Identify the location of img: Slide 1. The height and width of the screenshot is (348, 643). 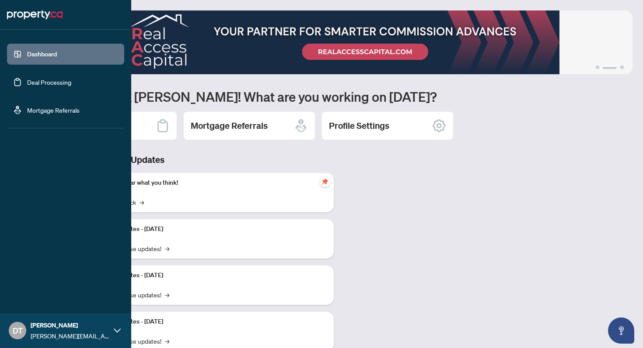
(339, 42).